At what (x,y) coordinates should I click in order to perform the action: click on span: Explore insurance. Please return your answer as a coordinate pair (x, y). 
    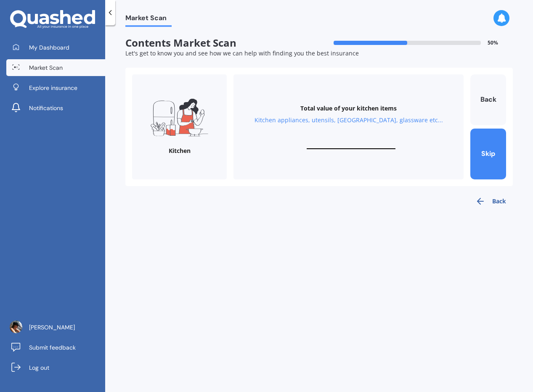
    Looking at the image, I should click on (53, 88).